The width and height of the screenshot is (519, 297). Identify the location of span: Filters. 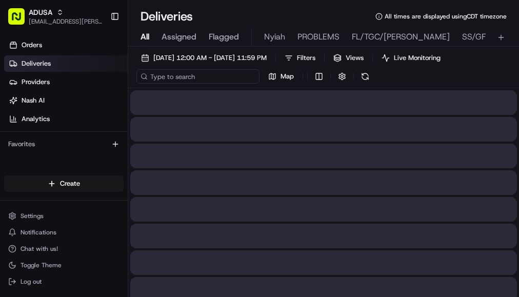
(306, 58).